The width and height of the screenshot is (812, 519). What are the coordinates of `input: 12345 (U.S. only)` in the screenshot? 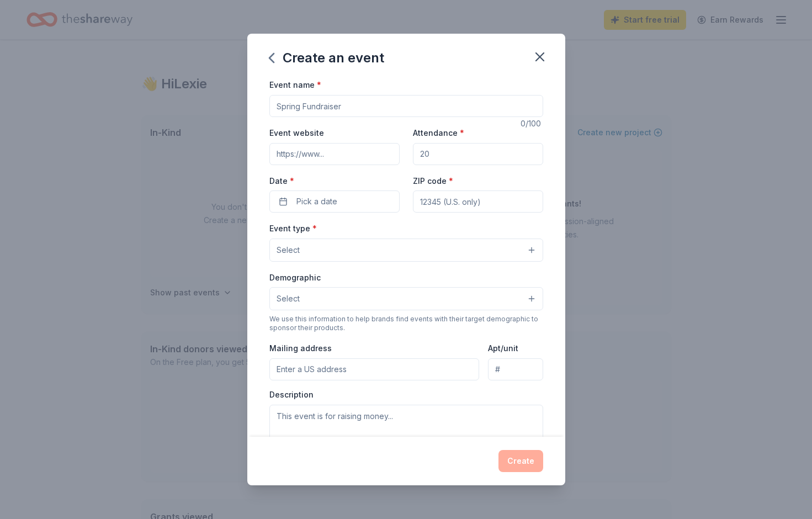 It's located at (478, 202).